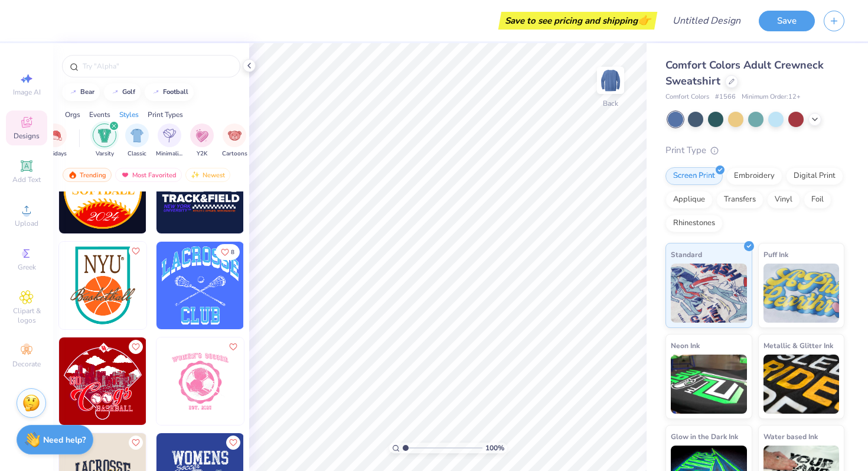 The height and width of the screenshot is (471, 868). Describe the element at coordinates (137, 136) in the screenshot. I see `img: Classic Image` at that location.